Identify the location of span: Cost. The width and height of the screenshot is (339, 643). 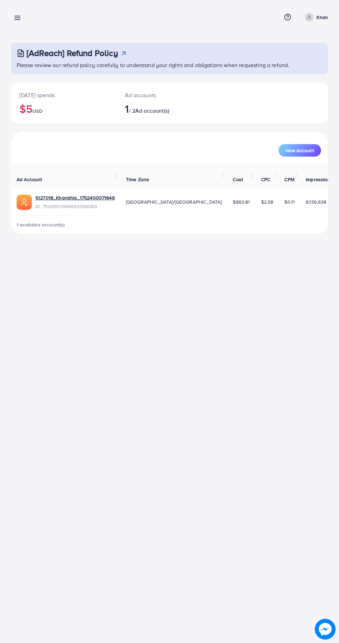
(237, 179).